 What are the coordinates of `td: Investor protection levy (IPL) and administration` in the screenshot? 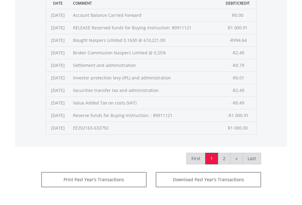 It's located at (145, 78).